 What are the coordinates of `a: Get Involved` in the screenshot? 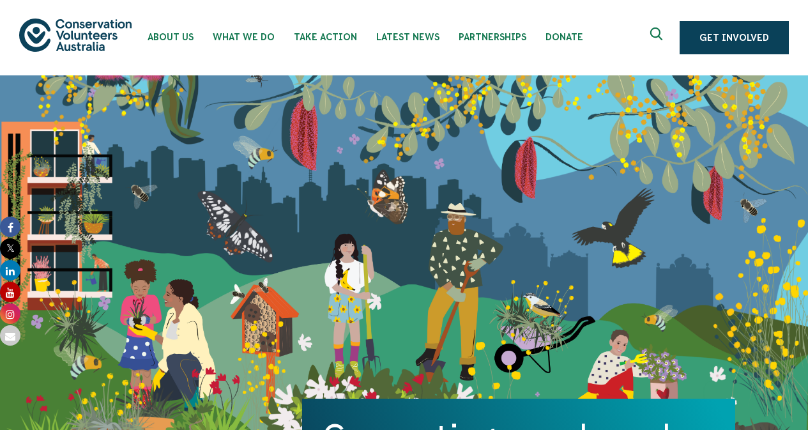 It's located at (734, 38).